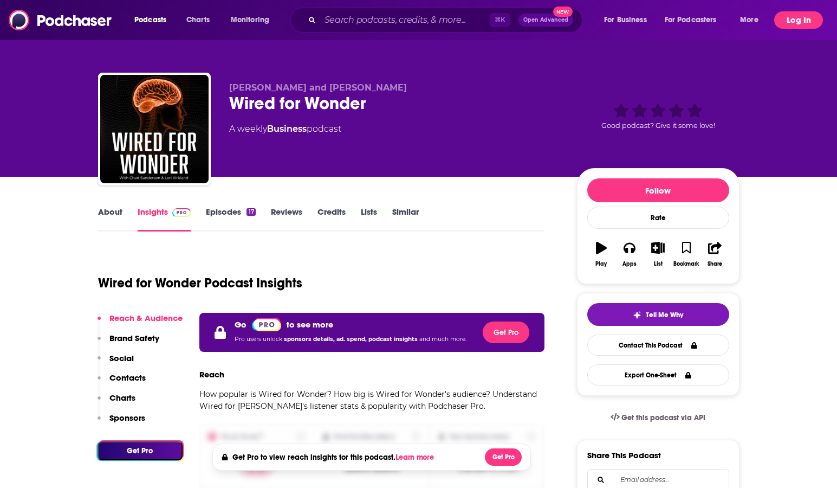  What do you see at coordinates (61, 20) in the screenshot?
I see `img: Podchaser - Follow, Share and Rate Podcasts` at bounding box center [61, 20].